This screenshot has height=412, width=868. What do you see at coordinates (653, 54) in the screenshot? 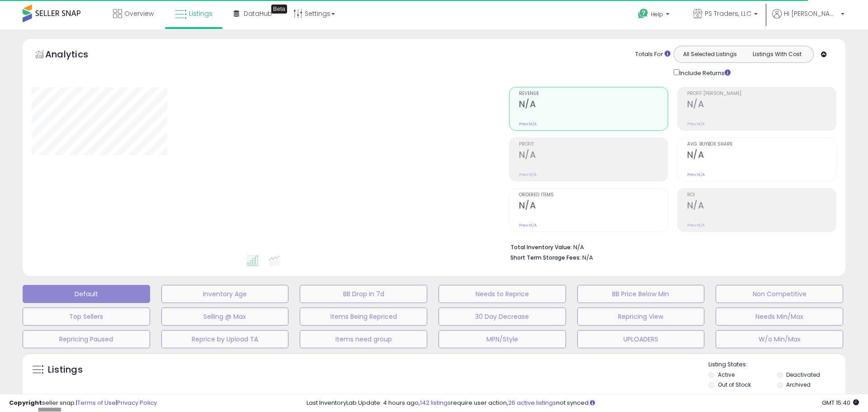
I see `div: Totals For` at bounding box center [653, 54].